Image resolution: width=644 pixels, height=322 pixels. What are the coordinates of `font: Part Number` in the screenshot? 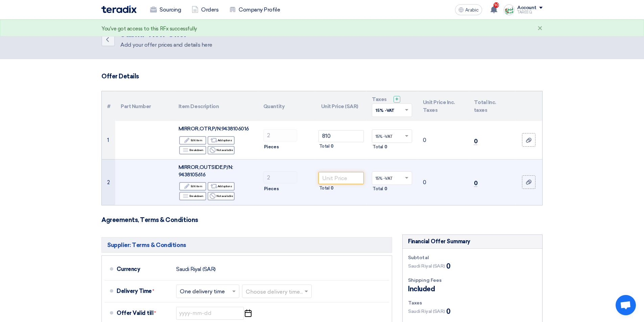 It's located at (136, 106).